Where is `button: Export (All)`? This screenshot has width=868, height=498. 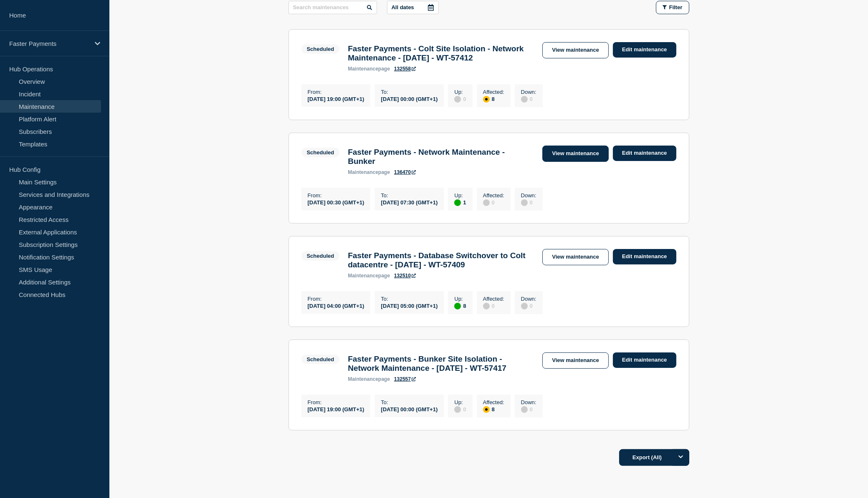 button: Export (All) is located at coordinates (654, 458).